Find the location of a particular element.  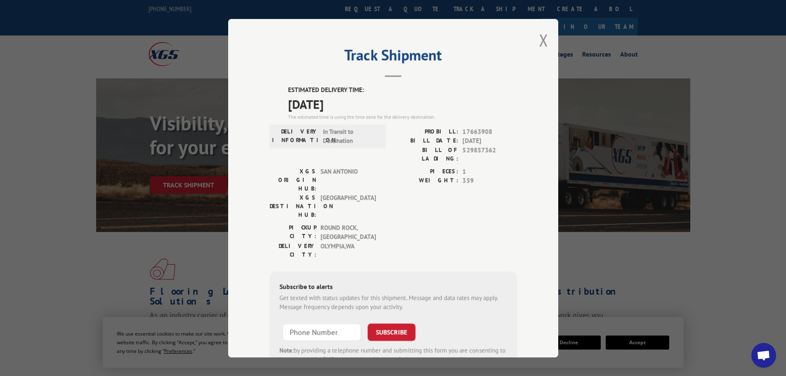

label: BILL OF LADING: is located at coordinates (426, 154).